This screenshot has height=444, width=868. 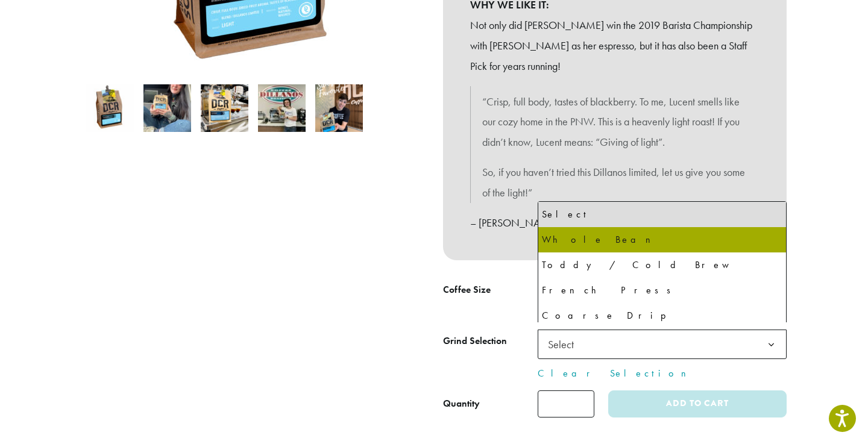 I want to click on img: Lucent - Image 3, so click(x=224, y=108).